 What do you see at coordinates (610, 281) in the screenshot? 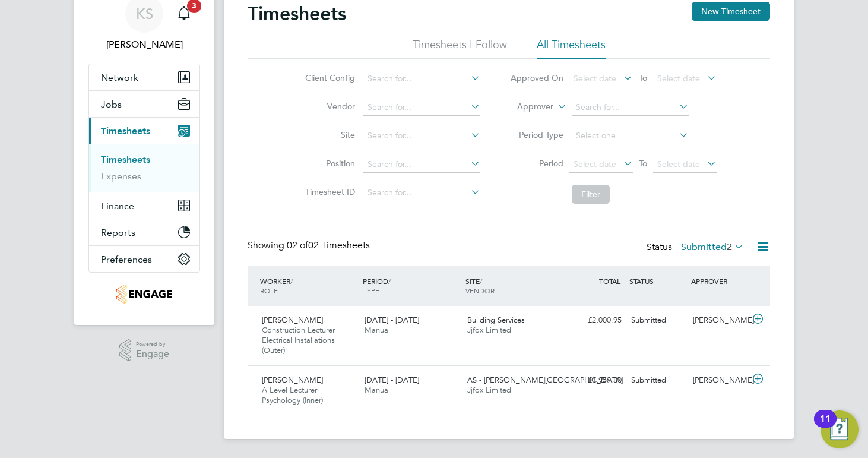
I see `span: TOTAL` at bounding box center [610, 281].